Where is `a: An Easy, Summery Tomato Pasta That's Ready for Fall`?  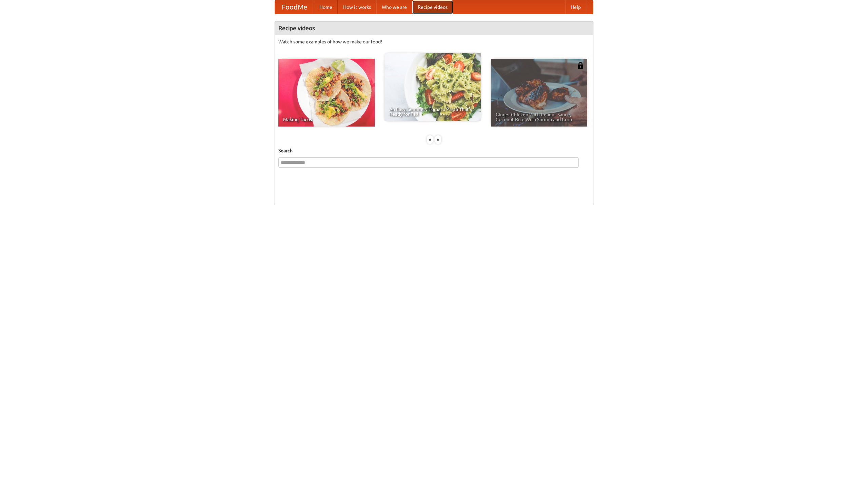 a: An Easy, Summery Tomato Pasta That's Ready for Fall is located at coordinates (433, 87).